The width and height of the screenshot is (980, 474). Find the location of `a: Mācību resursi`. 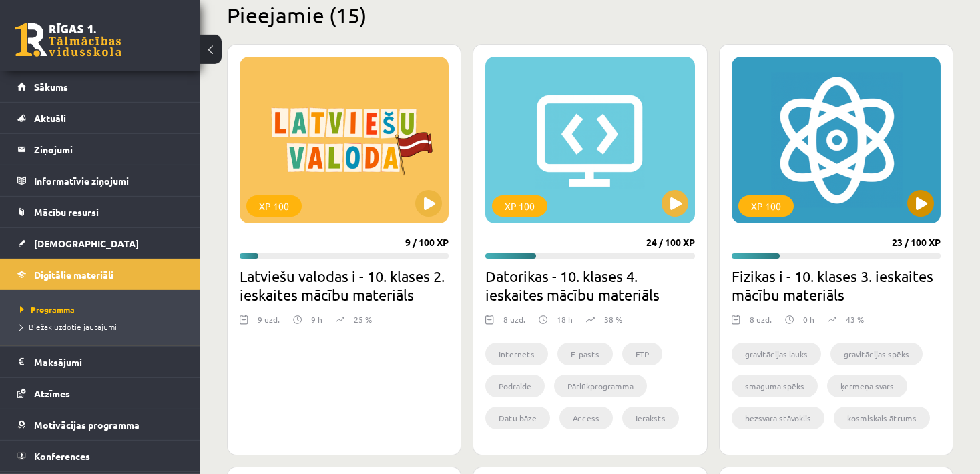

a: Mācību resursi is located at coordinates (100, 212).